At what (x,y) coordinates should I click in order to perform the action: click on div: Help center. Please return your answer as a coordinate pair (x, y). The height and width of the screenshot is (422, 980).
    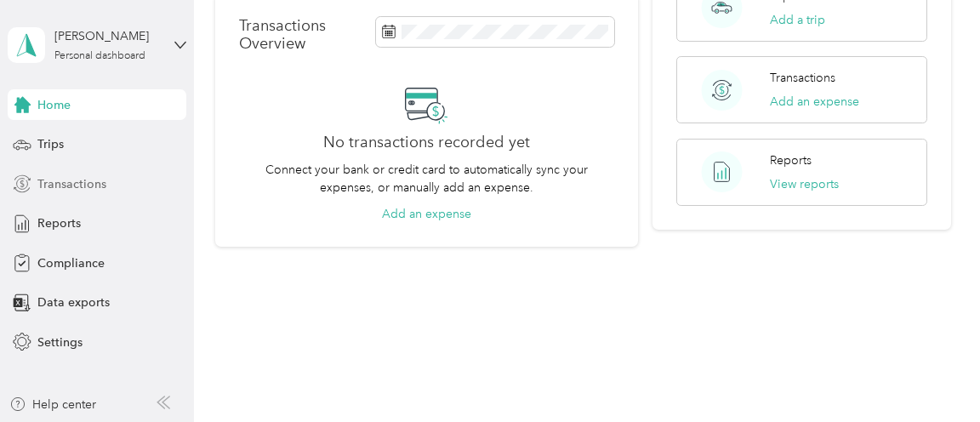
    Looking at the image, I should click on (53, 405).